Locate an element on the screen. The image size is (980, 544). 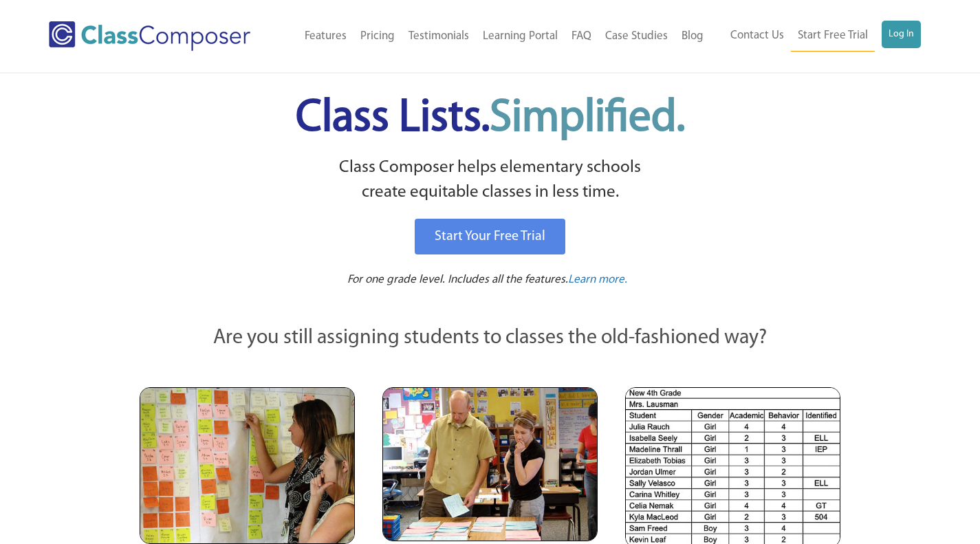
img: Blue and Pink Paper Cards is located at coordinates (490, 463).